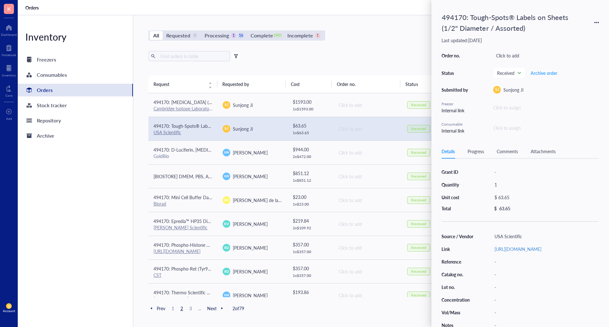  What do you see at coordinates (423, 84) in the screenshot?
I see `th: Status` at bounding box center [423, 84].